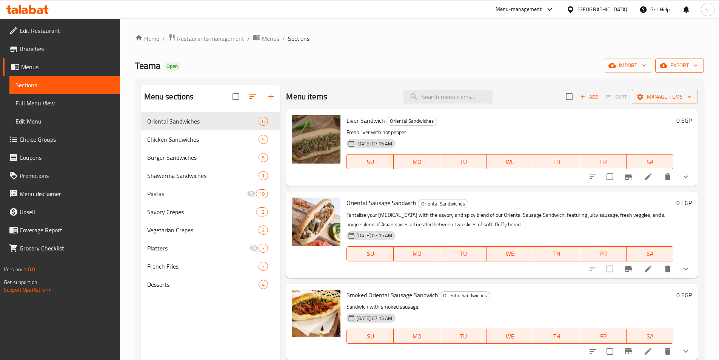 Image resolution: width=719 pixels, height=360 pixels. Describe the element at coordinates (211, 139) in the screenshot. I see `div: Chicken Sandwiches5` at that location.